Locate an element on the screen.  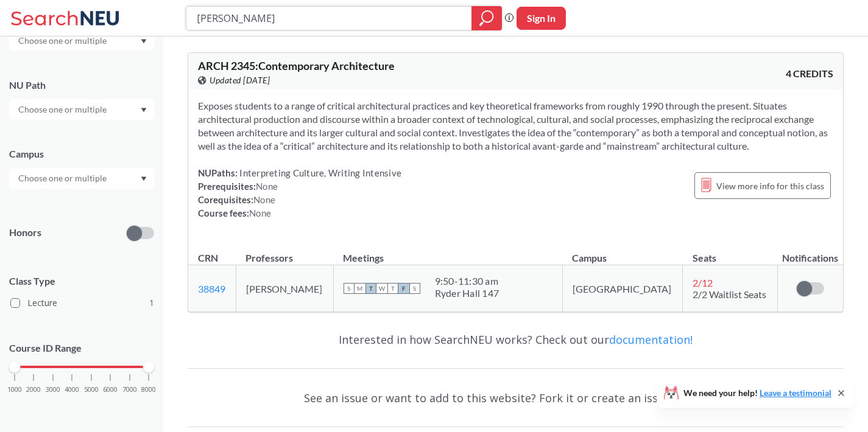
span: 4 CREDITS is located at coordinates (809, 73).